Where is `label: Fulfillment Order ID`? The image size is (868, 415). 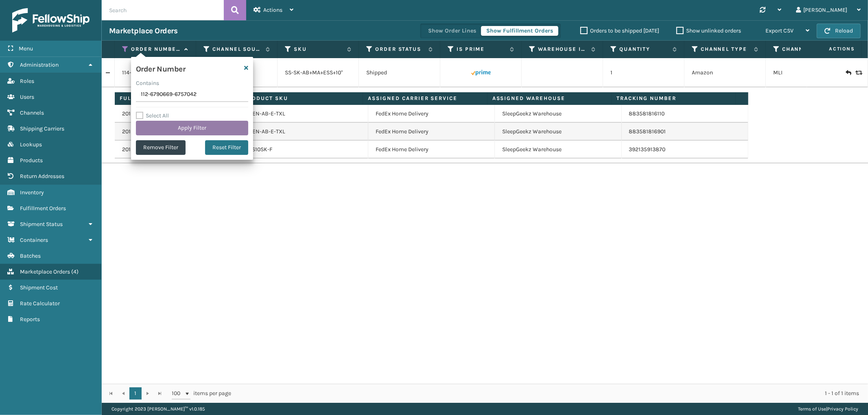 label: Fulfillment Order ID is located at coordinates (177, 99).